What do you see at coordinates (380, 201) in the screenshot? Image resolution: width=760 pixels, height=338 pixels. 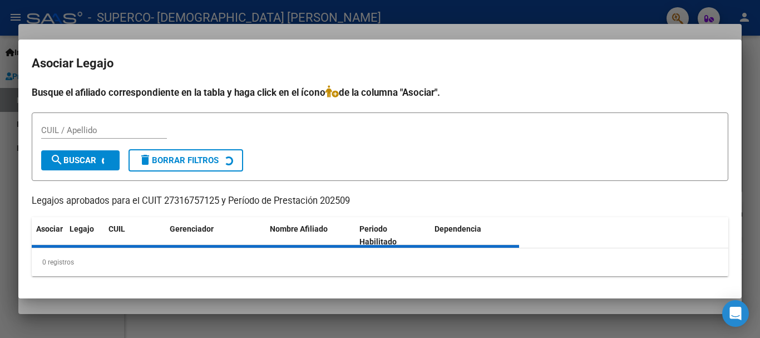 I see `p: Legajos aprobados para el CUIT 27316757125 y Período de Prestación 202509` at bounding box center [380, 201].